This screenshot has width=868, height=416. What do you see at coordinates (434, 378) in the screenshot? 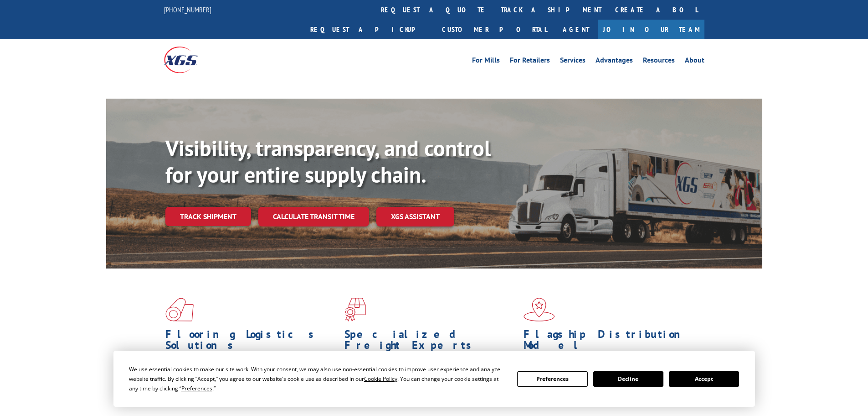
I see `div: Cookie Consent Prompt` at bounding box center [434, 378].